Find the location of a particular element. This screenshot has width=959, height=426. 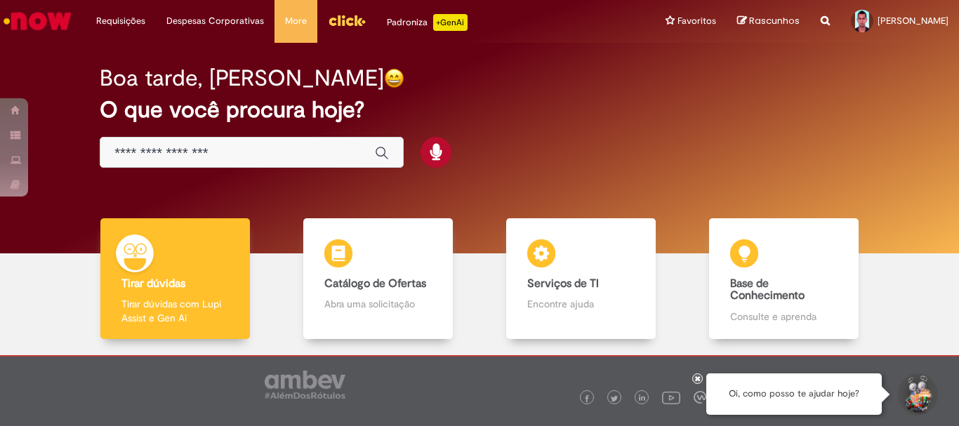

p: Tirar dúvidas com Lupi Assist e Gen Ai is located at coordinates (175, 311).